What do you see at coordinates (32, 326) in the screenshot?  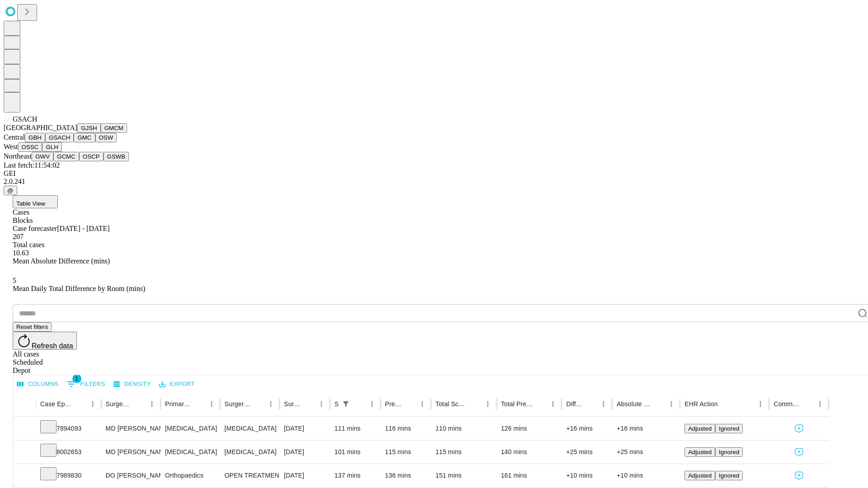 I see `span: Reset filters` at bounding box center [32, 326].